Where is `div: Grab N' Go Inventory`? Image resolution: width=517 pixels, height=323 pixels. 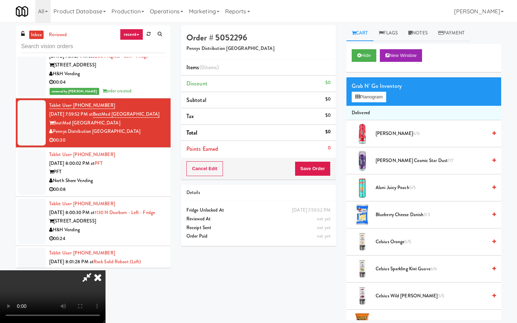
div: Grab N' Go Inventory is located at coordinates (424, 86).